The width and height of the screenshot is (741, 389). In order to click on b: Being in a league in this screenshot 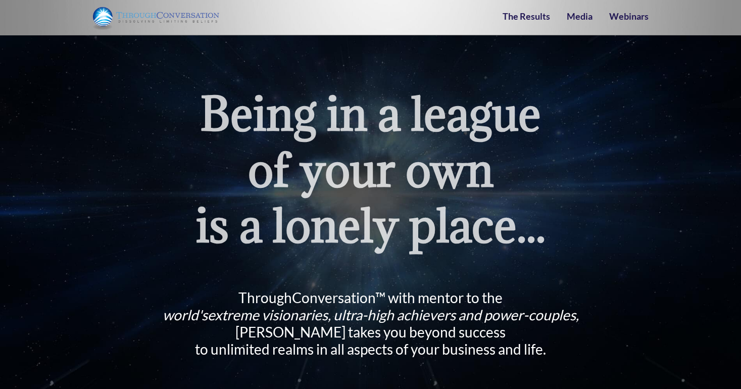, I will do `click(370, 114)`.